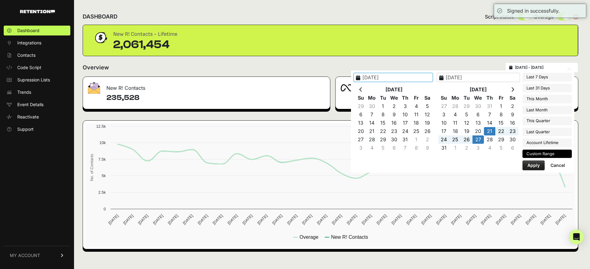  Describe the element at coordinates (428, 148) in the screenshot. I see `td: 9` at that location.